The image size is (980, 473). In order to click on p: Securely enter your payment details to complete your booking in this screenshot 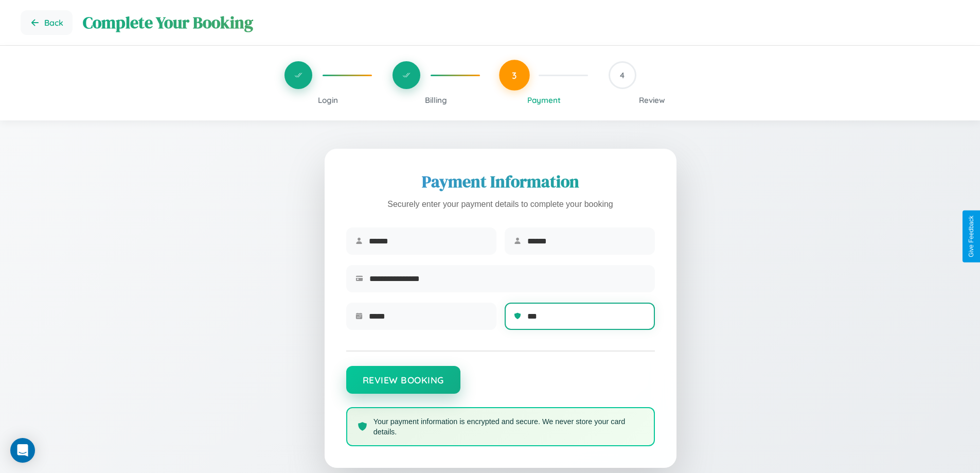, I will do `click(501, 204)`.